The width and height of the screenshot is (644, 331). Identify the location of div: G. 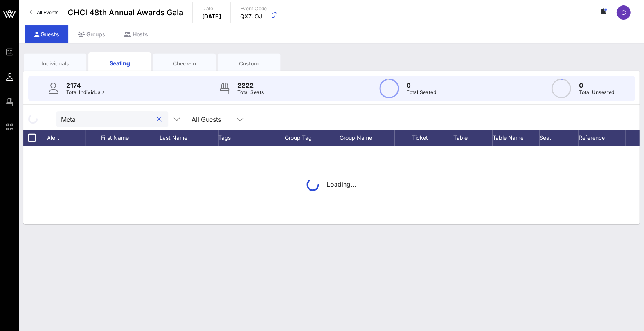
(623, 13).